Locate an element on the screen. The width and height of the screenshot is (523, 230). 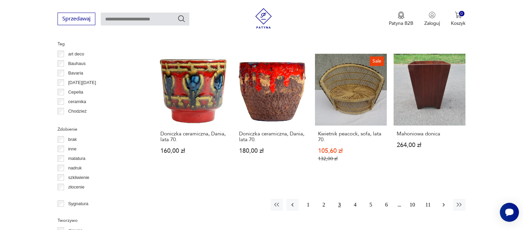
p: szkliwienie is located at coordinates (79, 178).